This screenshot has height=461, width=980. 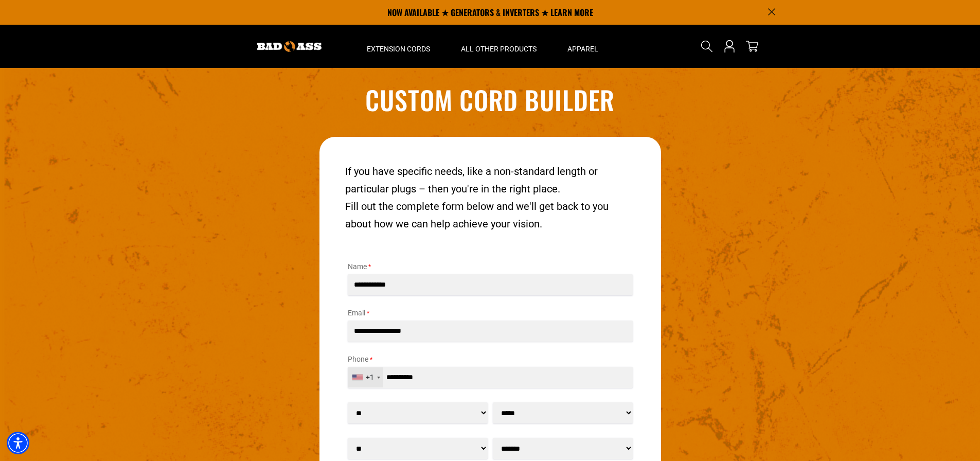 What do you see at coordinates (289, 47) in the screenshot?
I see `img: Bad Ass Extension Cords` at bounding box center [289, 47].